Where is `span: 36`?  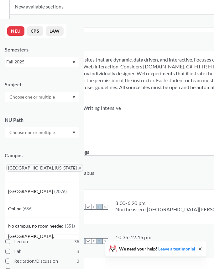 span: 36 is located at coordinates (77, 242).